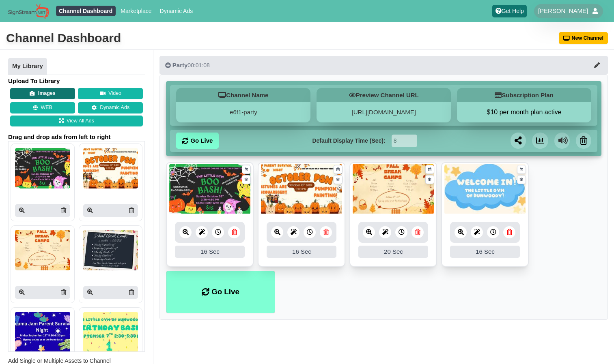  What do you see at coordinates (111, 332) in the screenshot?
I see `img: P250x250 image processing20250823 996236 3j9ty` at bounding box center [111, 332].